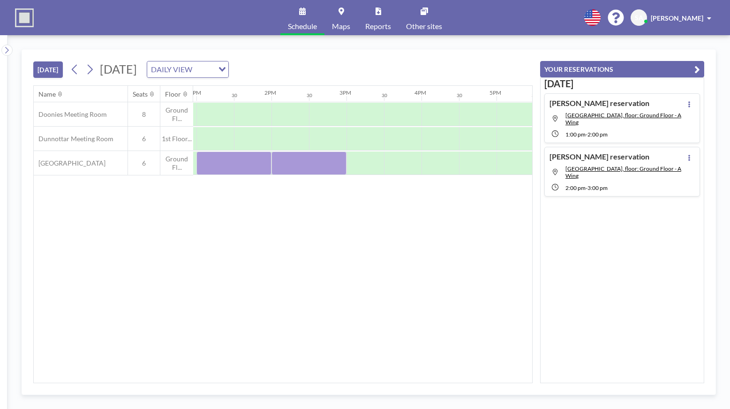  What do you see at coordinates (173, 94) in the screenshot?
I see `div: Floor` at bounding box center [173, 94].